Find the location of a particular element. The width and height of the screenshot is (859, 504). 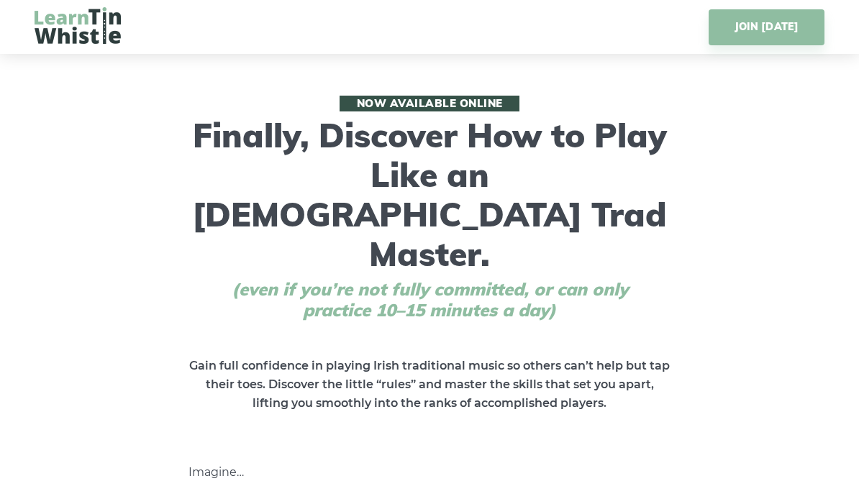

span: Now available online is located at coordinates (430, 103).